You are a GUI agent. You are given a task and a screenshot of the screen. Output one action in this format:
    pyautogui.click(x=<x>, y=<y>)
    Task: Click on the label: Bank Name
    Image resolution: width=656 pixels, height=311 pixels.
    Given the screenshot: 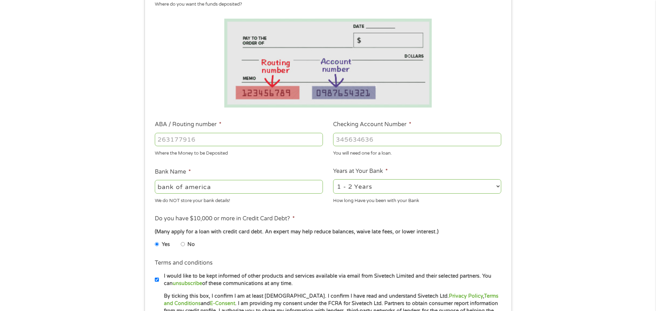 What is the action you would take?
    pyautogui.click(x=173, y=172)
    